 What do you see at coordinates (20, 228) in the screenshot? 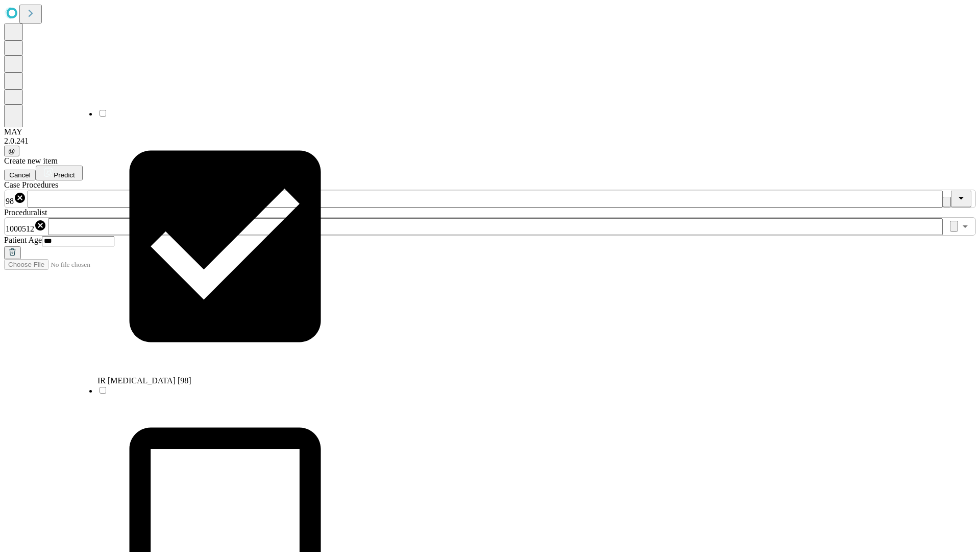
I see `span: 1000512` at bounding box center [20, 228].